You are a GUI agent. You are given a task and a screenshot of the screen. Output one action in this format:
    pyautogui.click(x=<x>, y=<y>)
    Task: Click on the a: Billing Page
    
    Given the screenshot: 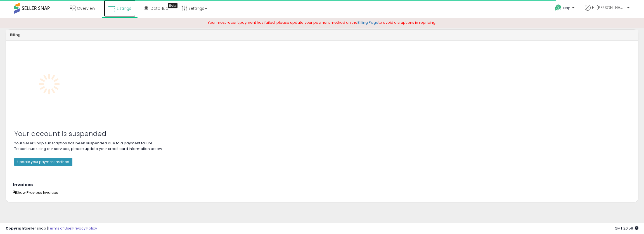 What is the action you would take?
    pyautogui.click(x=368, y=22)
    